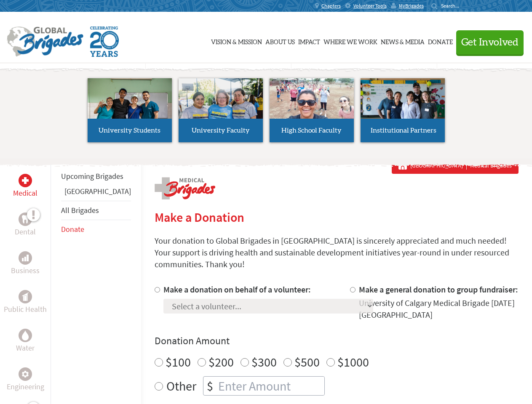 The image size is (532, 404). I want to click on span: High School Faculty, so click(311, 130).